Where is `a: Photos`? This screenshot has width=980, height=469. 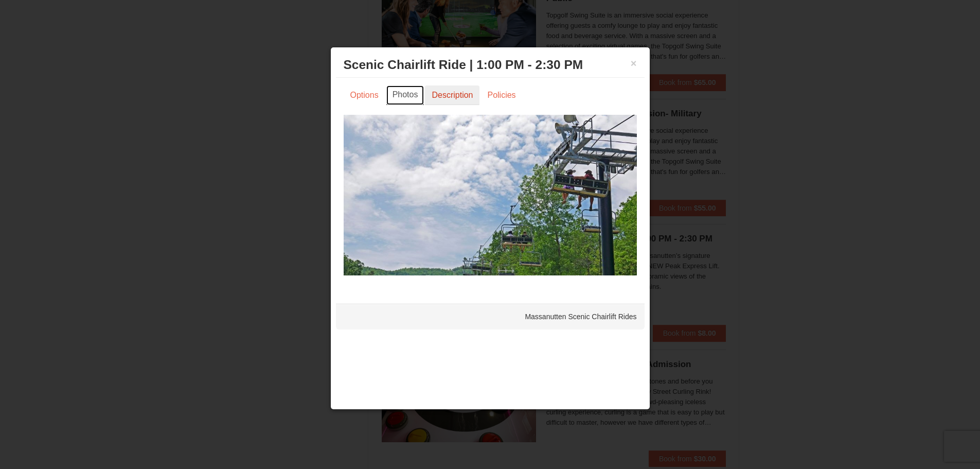 a: Photos is located at coordinates (405, 95).